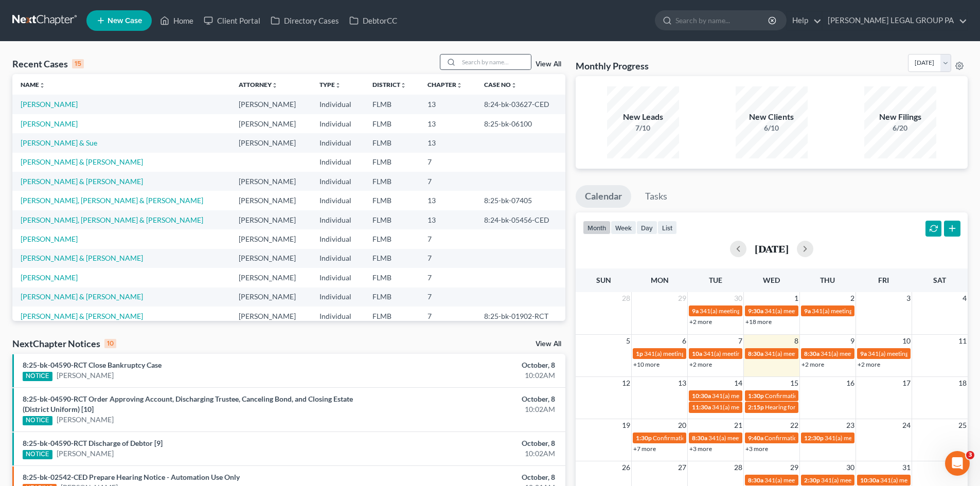 The image size is (980, 486). What do you see at coordinates (110, 344) in the screenshot?
I see `div: 10` at bounding box center [110, 344].